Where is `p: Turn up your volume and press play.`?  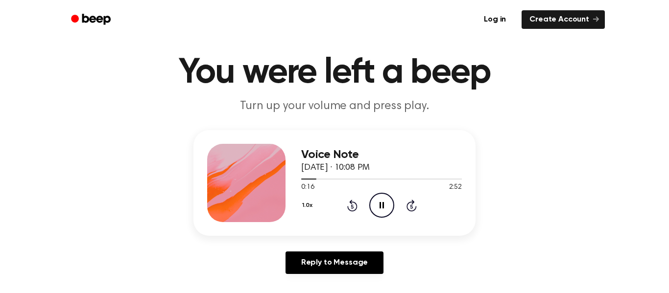 p: Turn up your volume and press play. is located at coordinates (335, 106).